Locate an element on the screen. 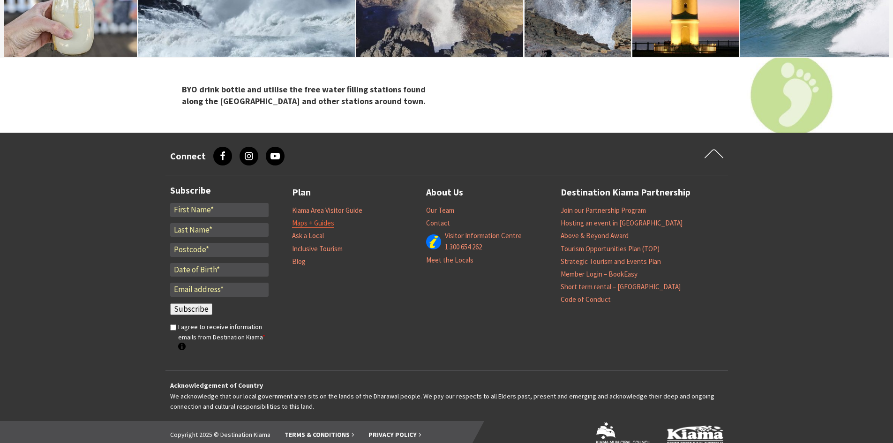  input: Postcode* is located at coordinates (219, 250).